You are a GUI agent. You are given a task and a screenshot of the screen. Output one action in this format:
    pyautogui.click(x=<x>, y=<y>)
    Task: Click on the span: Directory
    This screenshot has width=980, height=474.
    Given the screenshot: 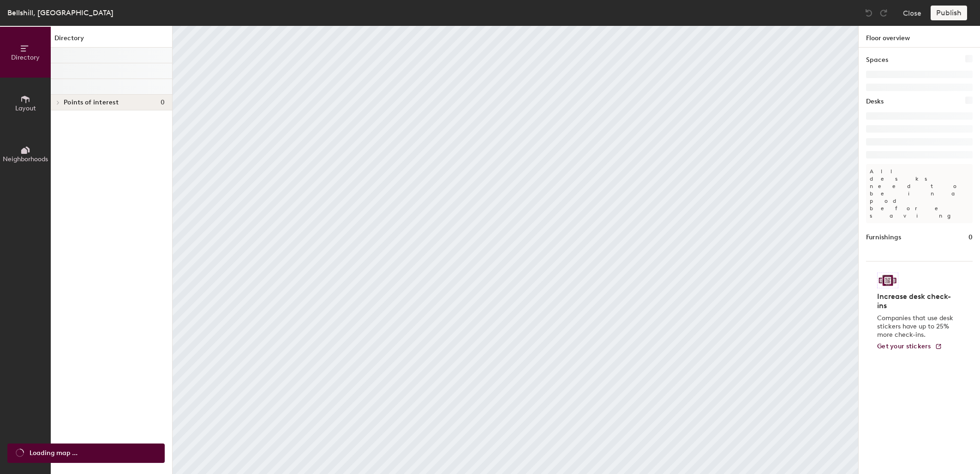 What is the action you would take?
    pyautogui.click(x=25, y=57)
    